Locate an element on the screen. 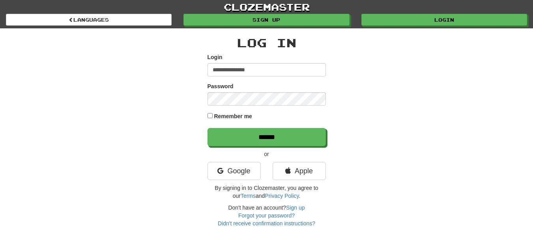 The image size is (533, 236). a: Didn't receive confirmation instructions? is located at coordinates (266, 224).